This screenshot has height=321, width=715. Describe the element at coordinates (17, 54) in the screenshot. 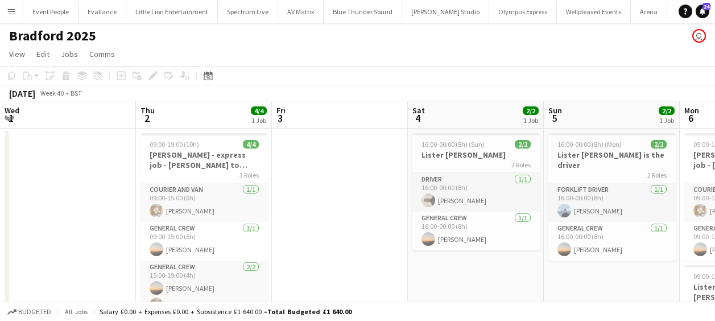

I see `a: View` at that location.